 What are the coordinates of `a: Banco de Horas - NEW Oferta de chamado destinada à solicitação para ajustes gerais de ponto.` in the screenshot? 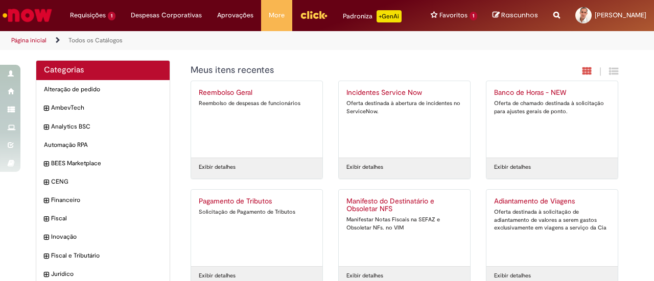 It's located at (552, 120).